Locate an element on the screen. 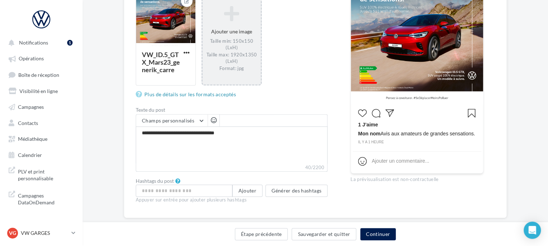  span: Médiathèque is located at coordinates (33, 139).